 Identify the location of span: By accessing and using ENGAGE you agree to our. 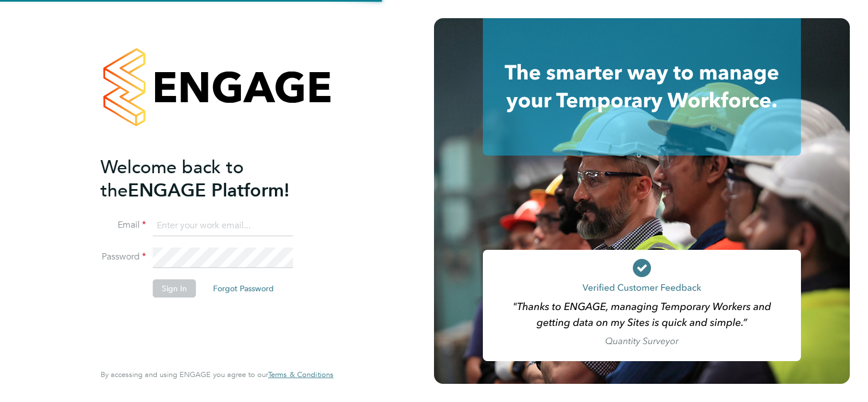
(217, 374).